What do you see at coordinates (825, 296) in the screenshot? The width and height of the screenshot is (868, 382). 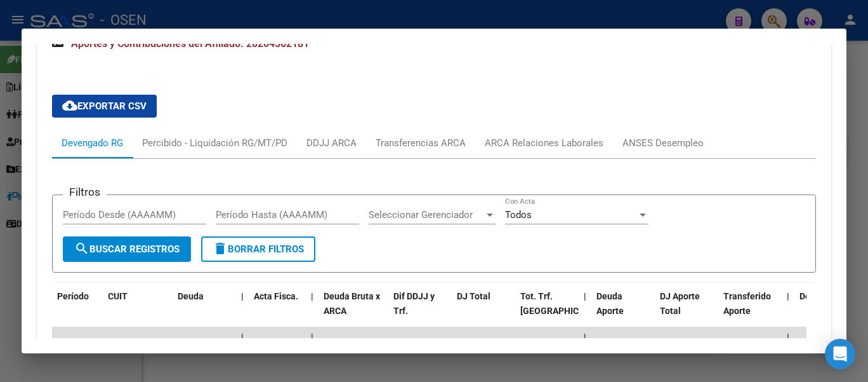 I see `span: Deuda Contr.` at bounding box center [825, 296].